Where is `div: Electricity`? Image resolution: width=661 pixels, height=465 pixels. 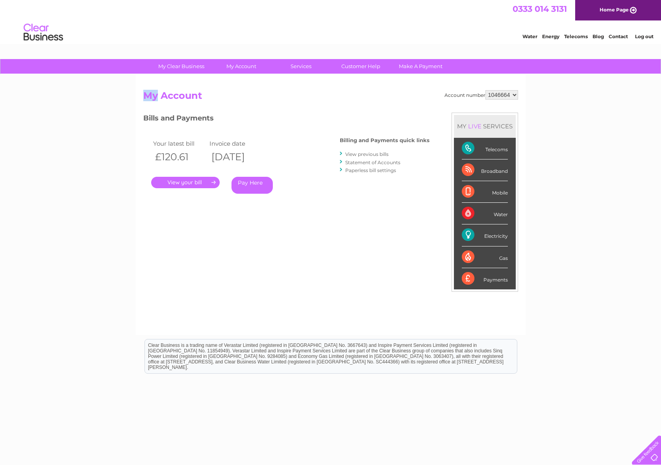
div: Electricity is located at coordinates (485, 235).